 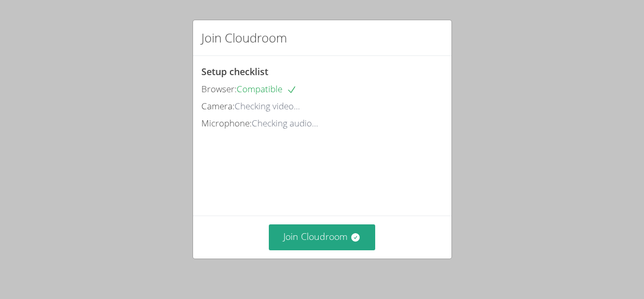 What do you see at coordinates (266, 89) in the screenshot?
I see `span: Compatible` at bounding box center [266, 89].